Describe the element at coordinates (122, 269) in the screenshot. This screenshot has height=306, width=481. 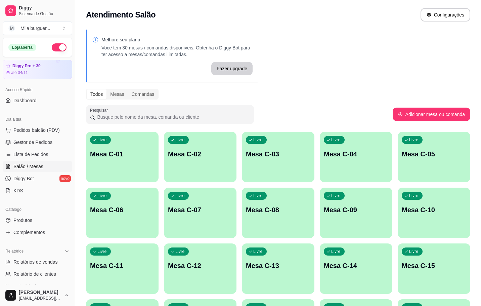
I see `button: LivreMesa C-11` at that location.